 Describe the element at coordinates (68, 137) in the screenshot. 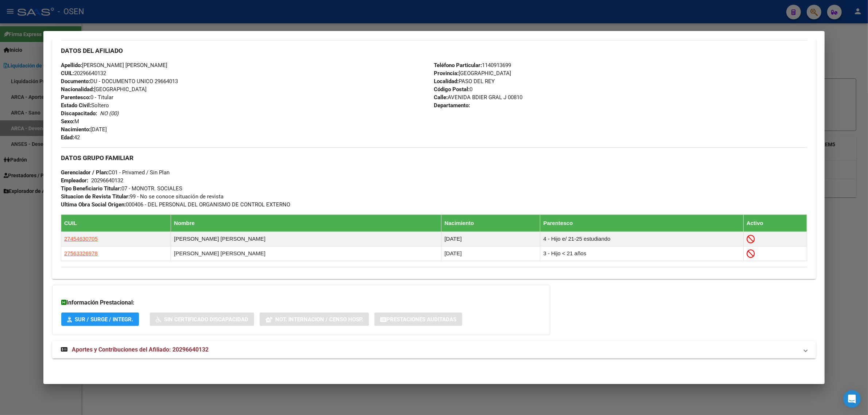

I see `strong: Edad:` at that location.